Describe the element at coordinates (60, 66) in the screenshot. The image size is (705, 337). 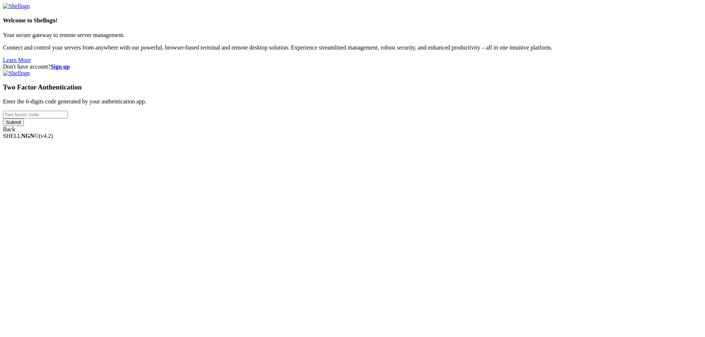
I see `a: Sign up` at that location.